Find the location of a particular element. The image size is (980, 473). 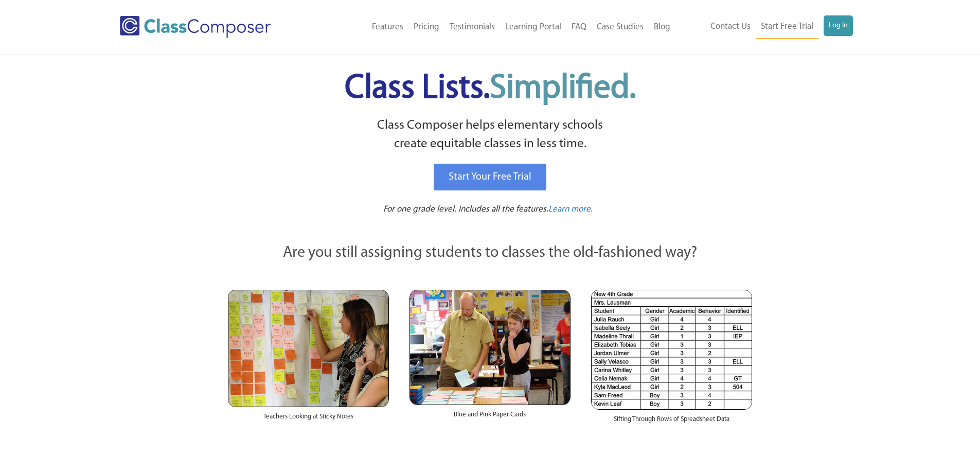

div: Sifting Through Rows of Spreadsheet Data is located at coordinates (672, 422).